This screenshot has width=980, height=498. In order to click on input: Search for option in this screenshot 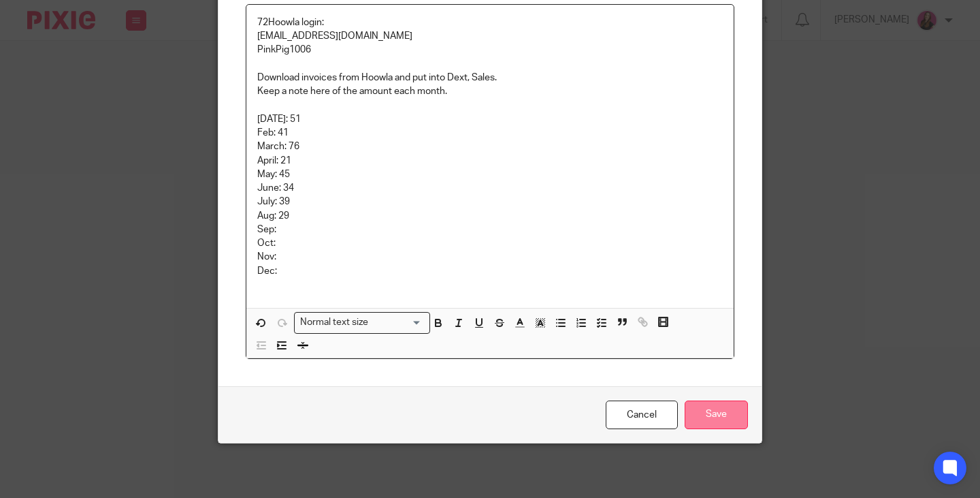, I will do `click(397, 322)`.